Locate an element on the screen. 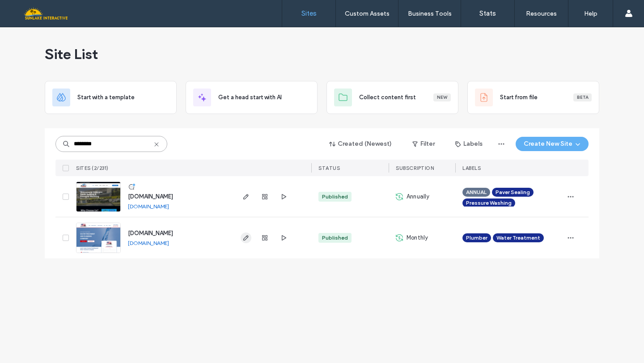  label: Custom Assets is located at coordinates (367, 14).